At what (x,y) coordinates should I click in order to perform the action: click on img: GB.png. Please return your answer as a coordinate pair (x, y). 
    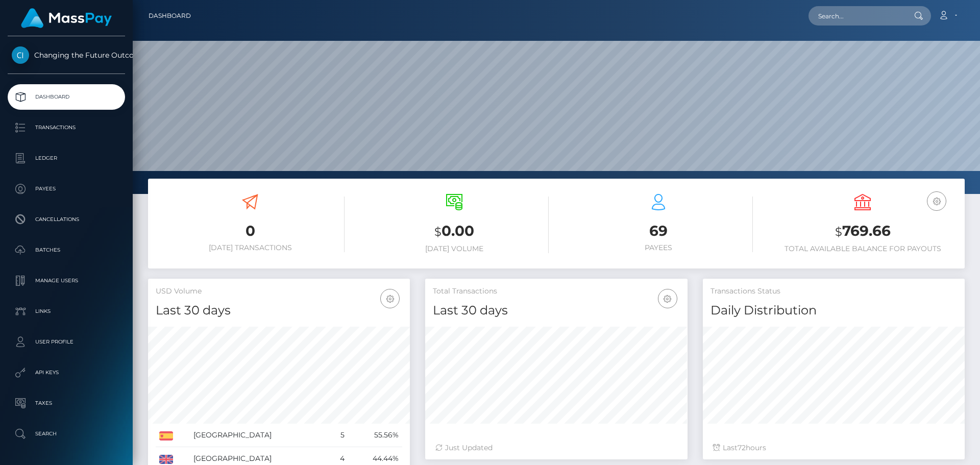
    Looking at the image, I should click on (166, 460).